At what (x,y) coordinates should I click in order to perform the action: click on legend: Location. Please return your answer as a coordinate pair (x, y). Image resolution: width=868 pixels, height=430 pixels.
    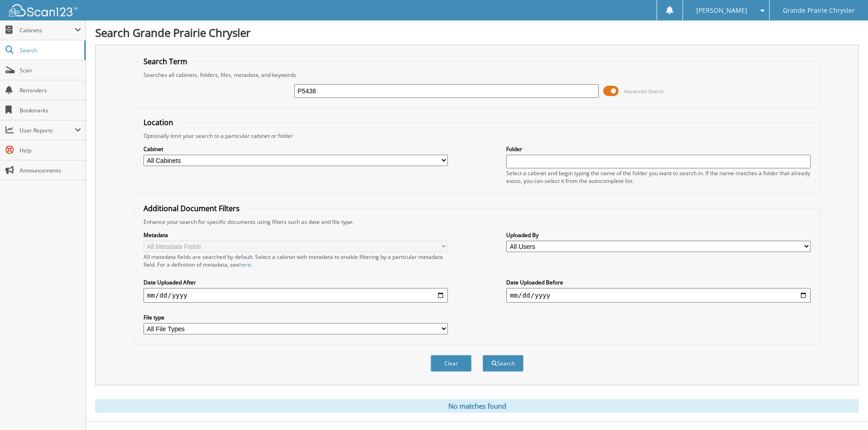
    Looking at the image, I should click on (158, 123).